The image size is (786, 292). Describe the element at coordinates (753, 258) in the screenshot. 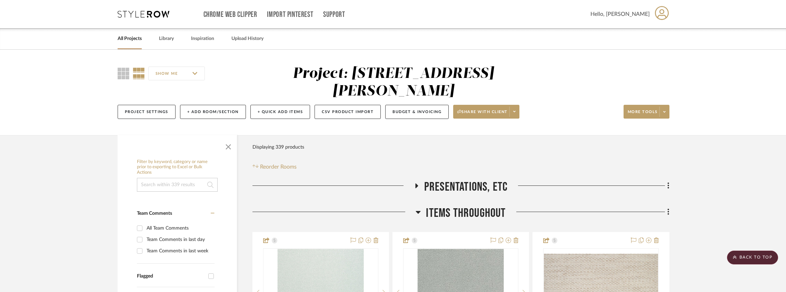

I see `scroll-to-top-button: BACK TO TOP` at that location.